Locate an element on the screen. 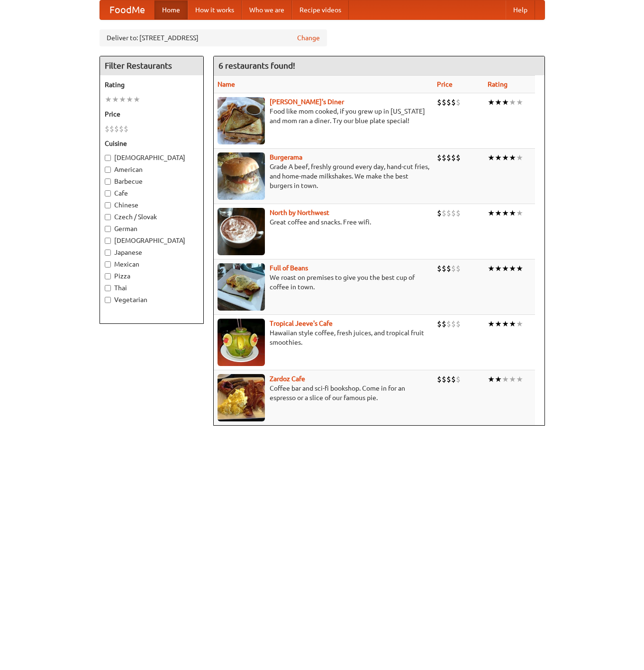 This screenshot has width=644, height=670. input: Mexican is located at coordinates (108, 264).